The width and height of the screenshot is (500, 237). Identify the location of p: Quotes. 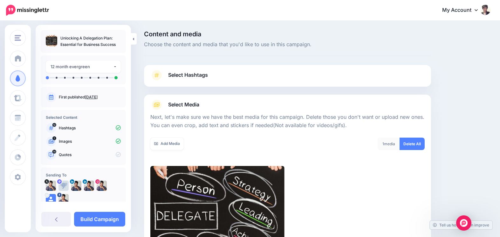
(90, 155).